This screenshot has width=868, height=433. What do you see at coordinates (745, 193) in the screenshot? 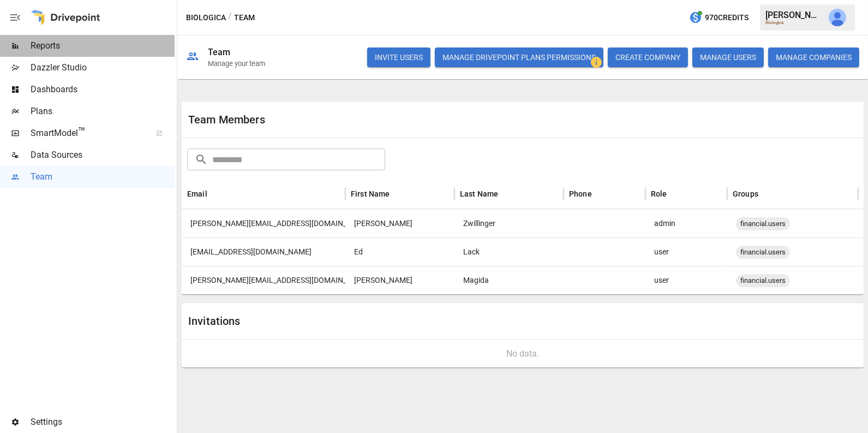
I see `div: Groups` at bounding box center [745, 193].